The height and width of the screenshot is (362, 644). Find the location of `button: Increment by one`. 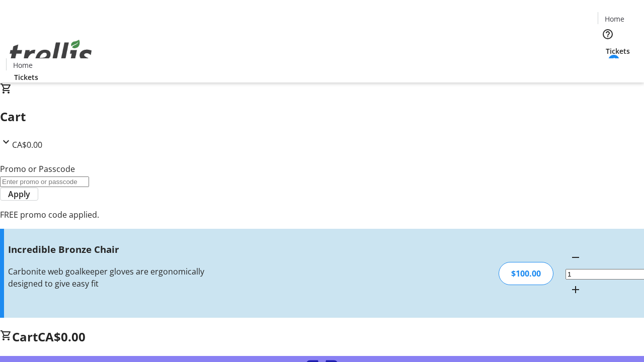

button: Increment by one is located at coordinates (576, 290).